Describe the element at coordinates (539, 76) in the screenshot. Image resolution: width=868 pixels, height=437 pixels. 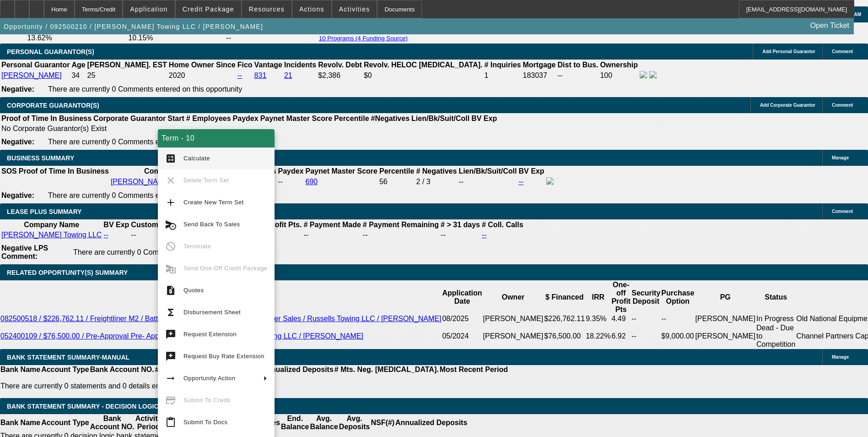
I see `td: 183037` at that location.